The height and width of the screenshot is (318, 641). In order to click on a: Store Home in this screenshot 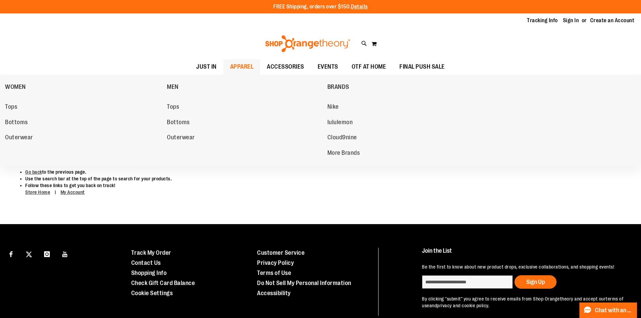, I will do `click(38, 192)`.